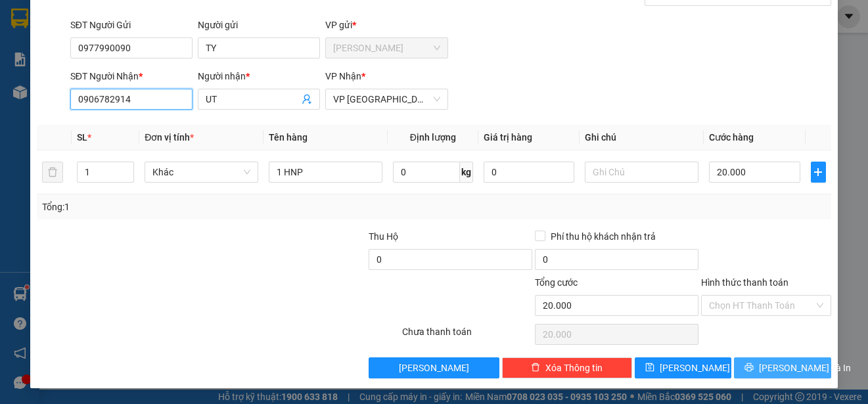  I want to click on span: Phí thu hộ khách nhận trả, so click(603, 236).